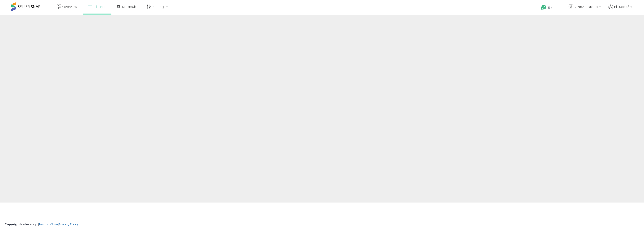 This screenshot has height=229, width=644. I want to click on span: Help, so click(549, 8).